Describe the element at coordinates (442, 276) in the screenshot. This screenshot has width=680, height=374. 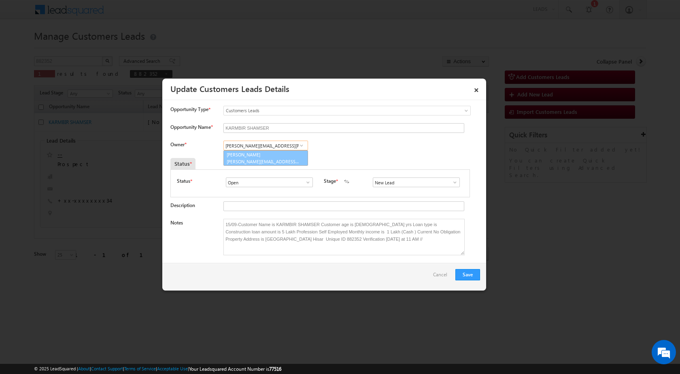
I see `a: Cancel` at that location.